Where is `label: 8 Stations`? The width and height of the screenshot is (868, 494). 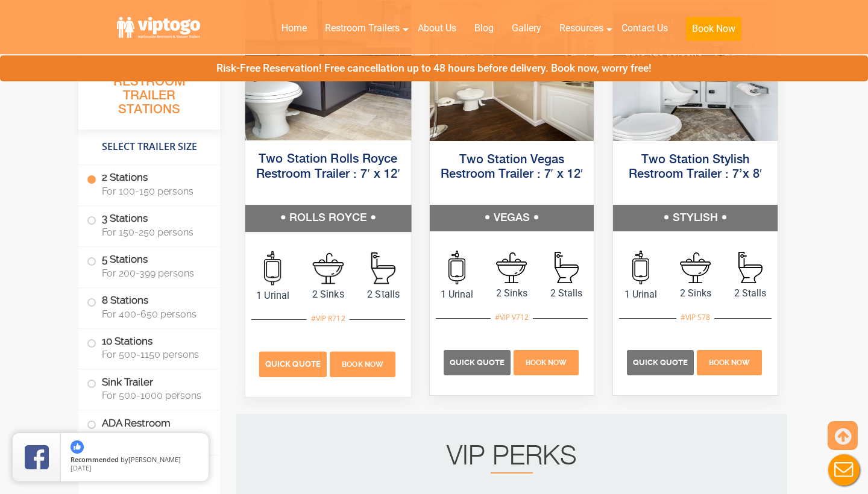 label: 8 Stations is located at coordinates (149, 307).